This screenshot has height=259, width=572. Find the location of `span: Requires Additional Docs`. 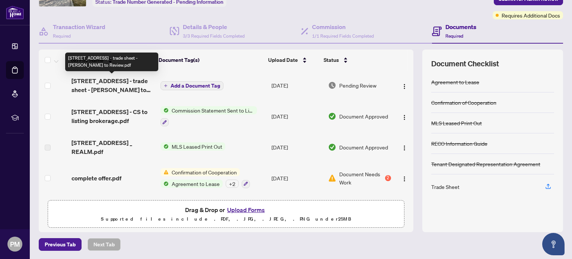

span: Requires Additional Docs is located at coordinates (530, 15).